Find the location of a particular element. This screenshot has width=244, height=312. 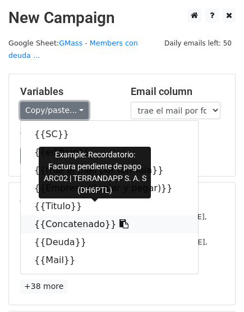

a: {{Mail}} is located at coordinates (110, 260).